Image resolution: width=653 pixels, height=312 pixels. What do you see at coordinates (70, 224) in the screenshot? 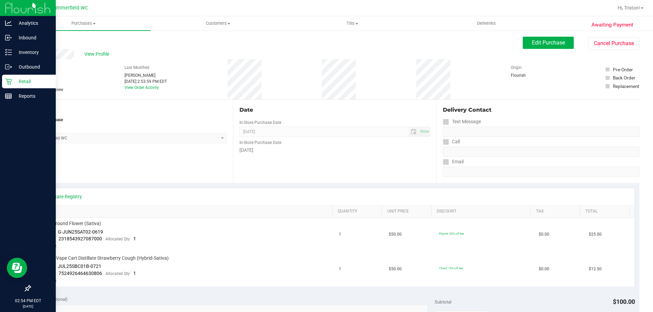
I see `span: FT 7g Ground Flower (Sativa)` at bounding box center [70, 224].